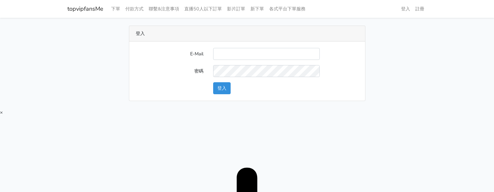 The image size is (494, 192). Describe the element at coordinates (420, 9) in the screenshot. I see `a: 註冊` at that location.